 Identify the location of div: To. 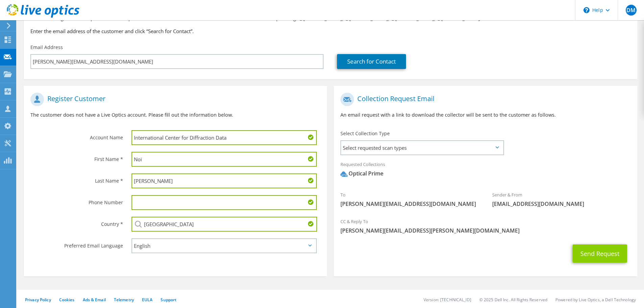
(409, 199).